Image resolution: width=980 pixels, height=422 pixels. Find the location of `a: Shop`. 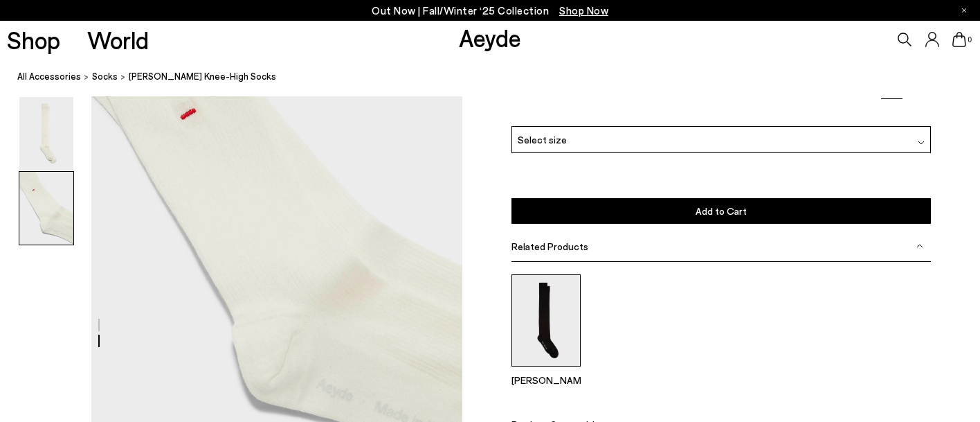

a: Shop is located at coordinates (33, 40).